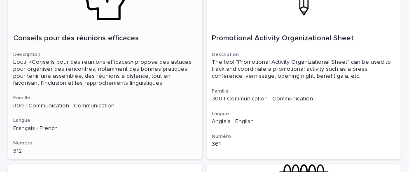 The height and width of the screenshot is (172, 409). I want to click on p: Conseils pour des réunions efficaces, so click(105, 39).